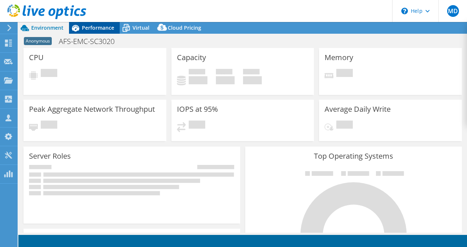  What do you see at coordinates (357, 109) in the screenshot?
I see `h3: Average Daily Write` at bounding box center [357, 109].